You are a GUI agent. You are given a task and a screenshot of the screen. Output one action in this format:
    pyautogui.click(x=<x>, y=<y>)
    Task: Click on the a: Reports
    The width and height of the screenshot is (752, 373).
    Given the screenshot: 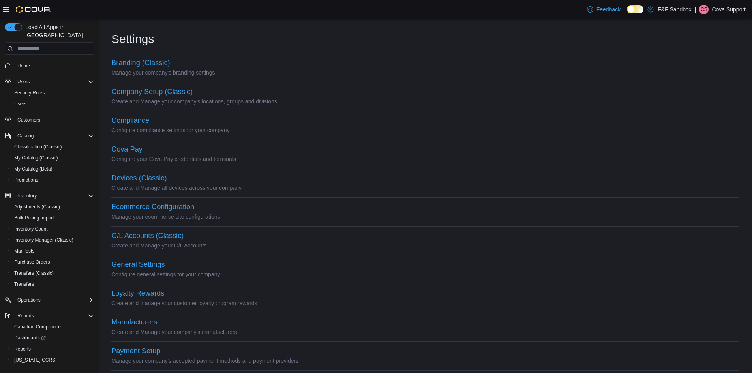 What is the action you would take?
    pyautogui.click(x=22, y=349)
    